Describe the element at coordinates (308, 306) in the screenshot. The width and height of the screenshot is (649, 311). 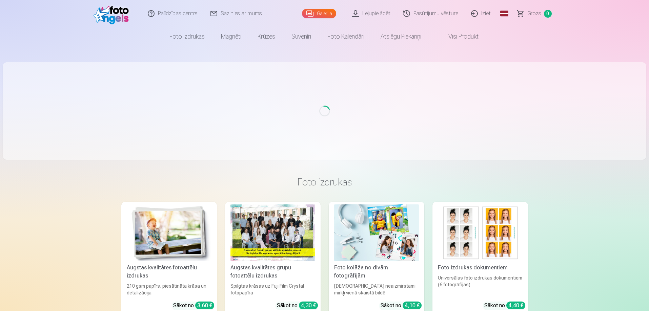
I see `div: 4,30 €` at that location.